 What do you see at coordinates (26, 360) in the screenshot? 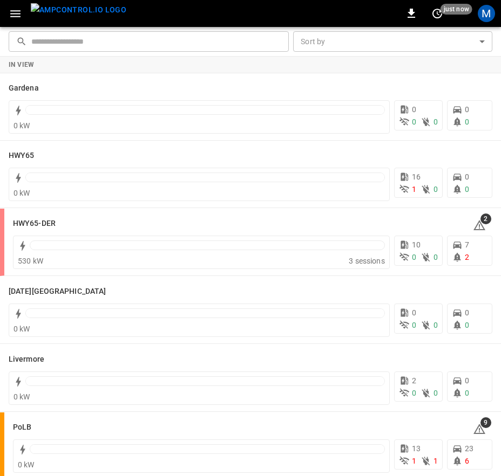
I see `h6: Livermore` at bounding box center [26, 360].